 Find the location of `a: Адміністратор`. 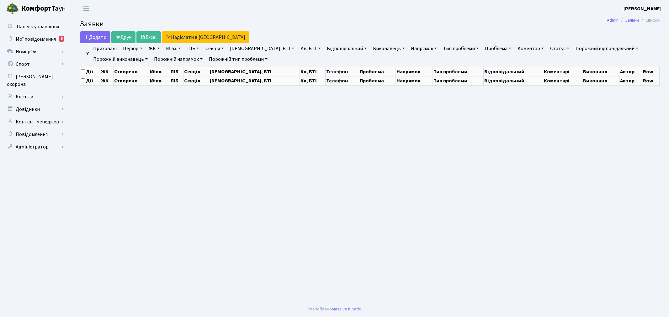

a: Адміністратор is located at coordinates (34, 147).